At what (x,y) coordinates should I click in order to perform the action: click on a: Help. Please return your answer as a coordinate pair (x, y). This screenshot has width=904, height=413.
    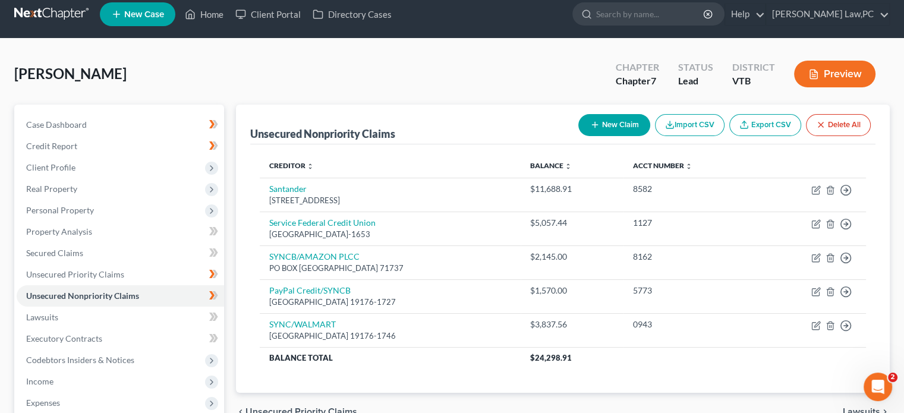
    Looking at the image, I should click on (744, 14).